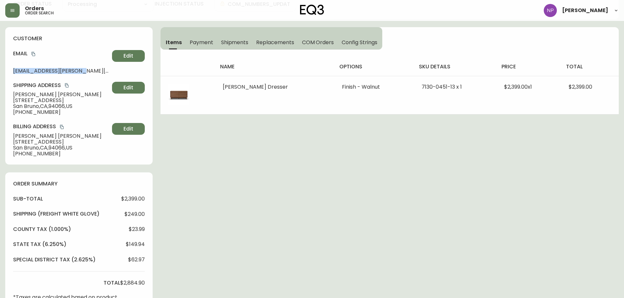 Image resolution: width=624 pixels, height=298 pixels. I want to click on span: $2,884.90, so click(132, 283).